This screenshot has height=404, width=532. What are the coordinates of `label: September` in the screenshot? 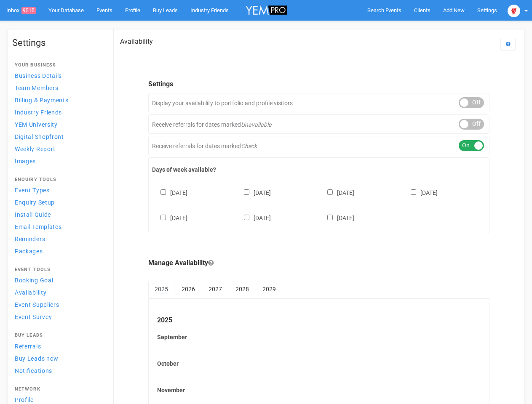 It's located at (319, 337).